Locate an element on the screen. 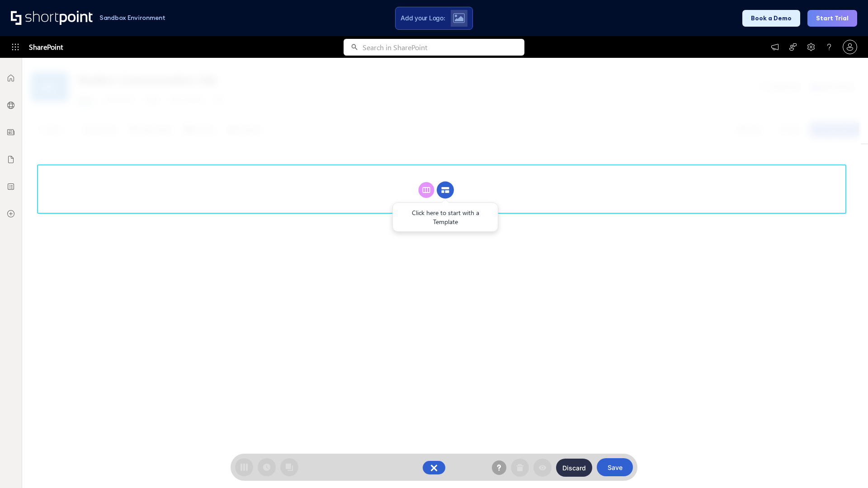 The image size is (868, 488). input: Search in SharePoint is located at coordinates (444, 47).